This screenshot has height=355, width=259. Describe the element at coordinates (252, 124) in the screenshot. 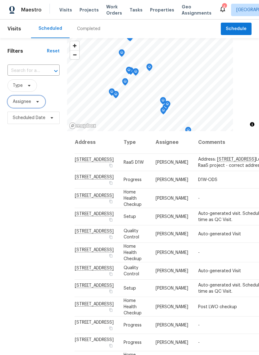

I see `button: Toggle attribution` at that location.